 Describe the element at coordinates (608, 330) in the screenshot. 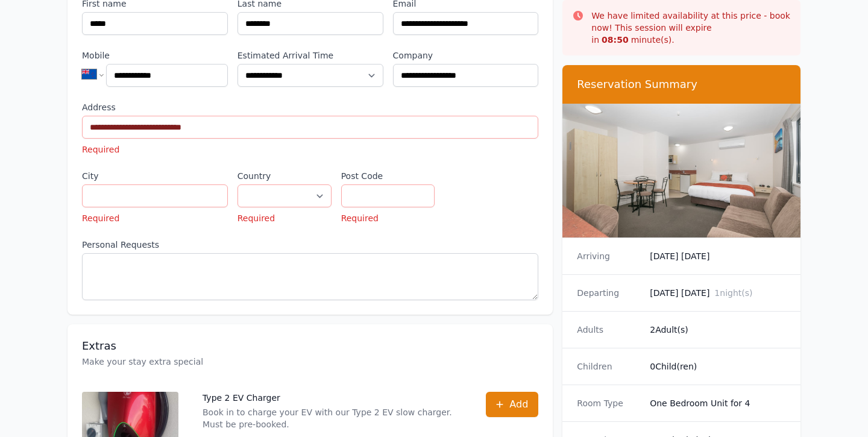

I see `dt: Adults` at that location.